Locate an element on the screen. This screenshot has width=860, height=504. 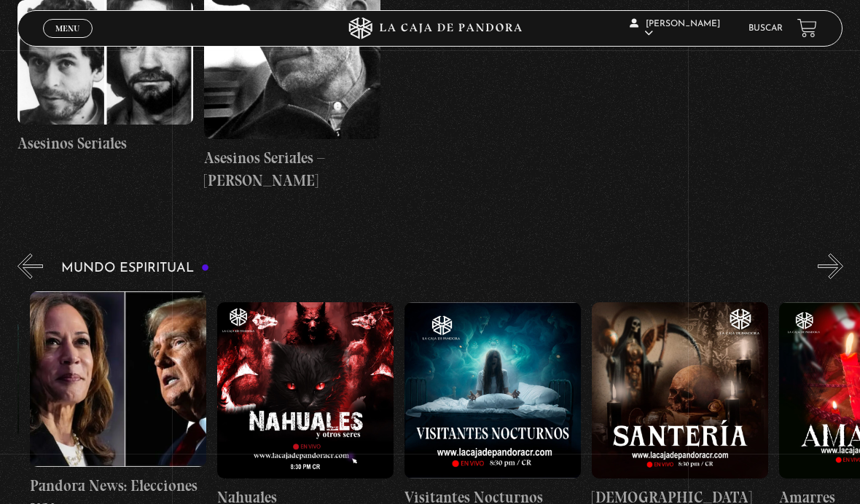
span: Menu is located at coordinates (67, 29).